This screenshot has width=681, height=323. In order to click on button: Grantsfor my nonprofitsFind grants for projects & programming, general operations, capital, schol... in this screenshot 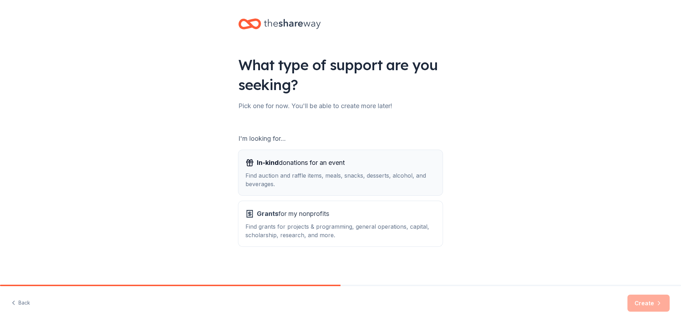, I will do `click(341, 224)`.